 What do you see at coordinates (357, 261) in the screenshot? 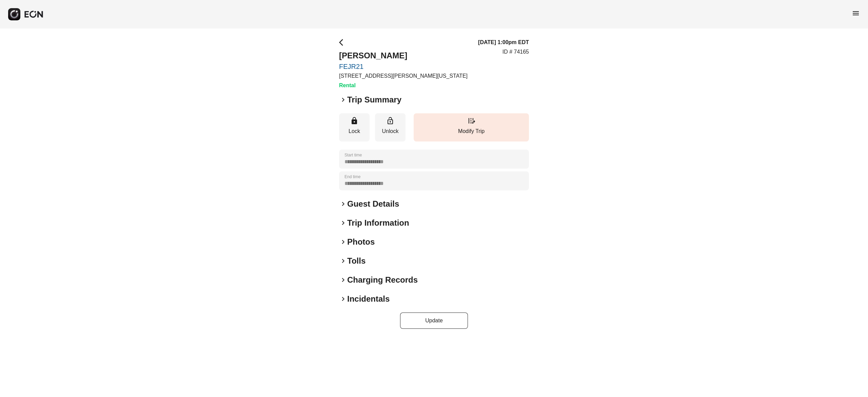
I see `h2: Tolls` at bounding box center [357, 261].